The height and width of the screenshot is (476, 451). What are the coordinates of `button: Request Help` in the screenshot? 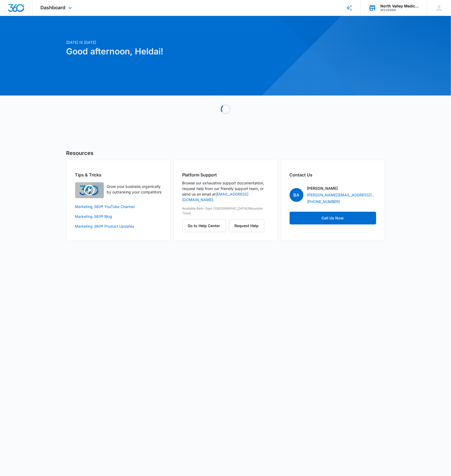 It's located at (246, 226).